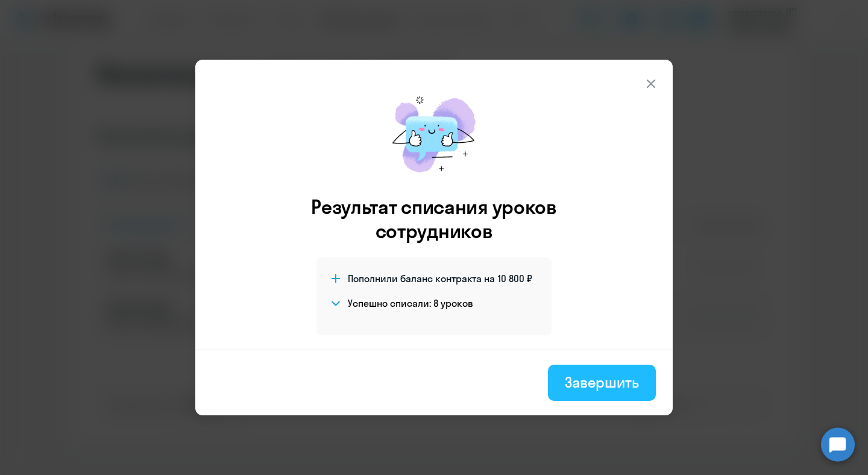 The height and width of the screenshot is (475, 868). I want to click on h3: Результат списания уроков сотрудников, so click(434, 219).